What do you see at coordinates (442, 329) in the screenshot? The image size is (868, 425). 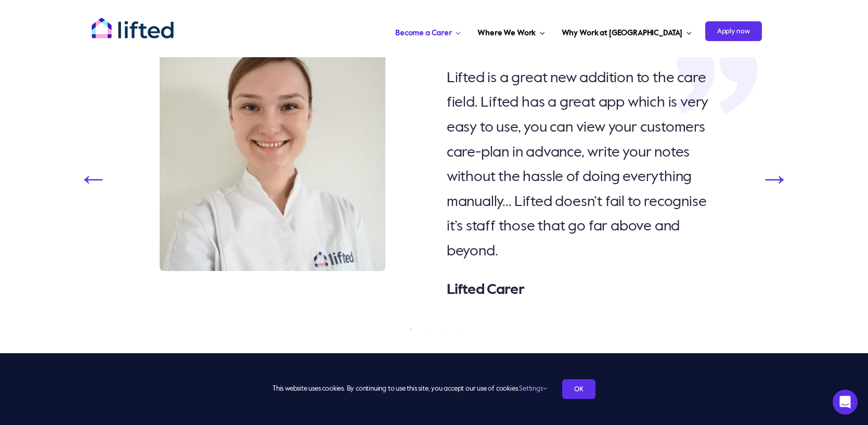 I see `button: 3 of 4` at bounding box center [442, 329].